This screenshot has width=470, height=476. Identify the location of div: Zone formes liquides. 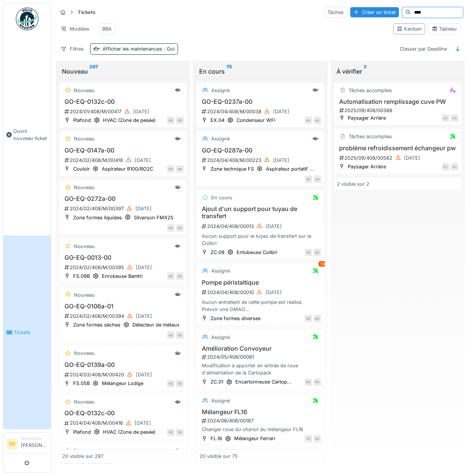
(97, 217).